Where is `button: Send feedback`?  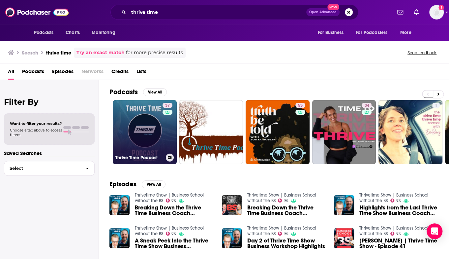 button: Send feedback is located at coordinates (422, 52).